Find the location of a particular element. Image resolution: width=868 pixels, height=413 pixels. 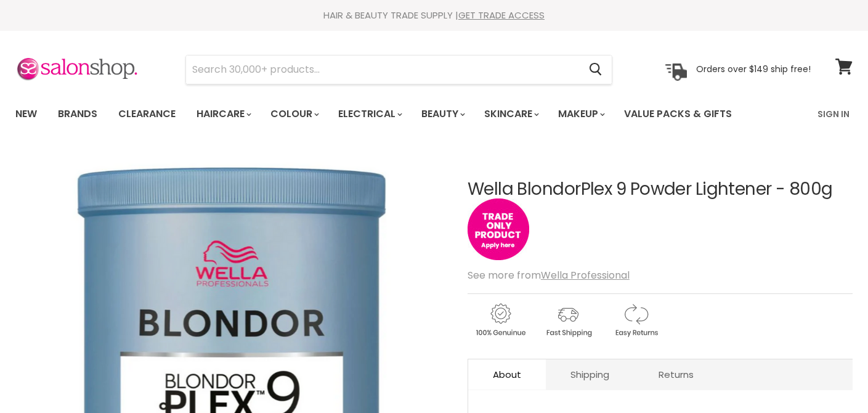

a: Skincare is located at coordinates (511, 114).